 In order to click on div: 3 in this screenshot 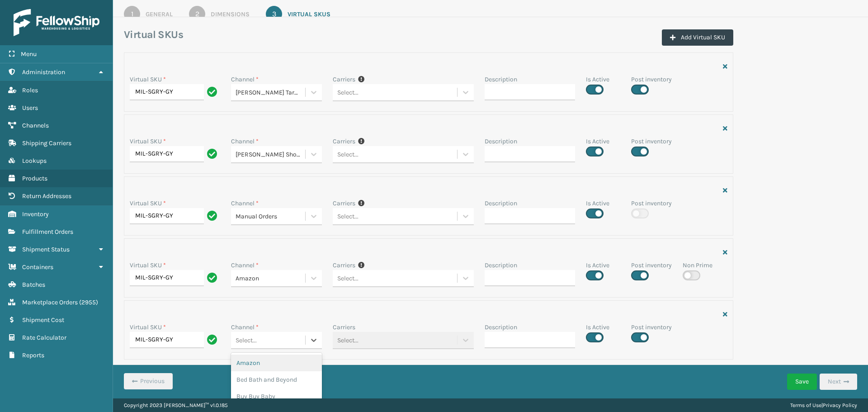, I will do `click(274, 14)`.